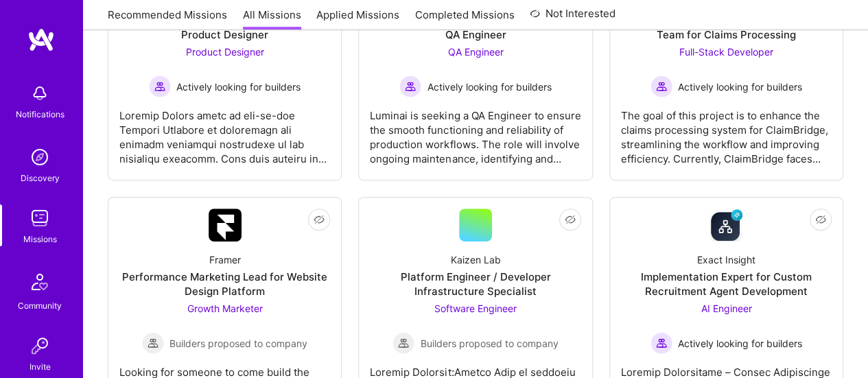  What do you see at coordinates (475, 34) in the screenshot?
I see `div: QA Engineer` at bounding box center [475, 34].